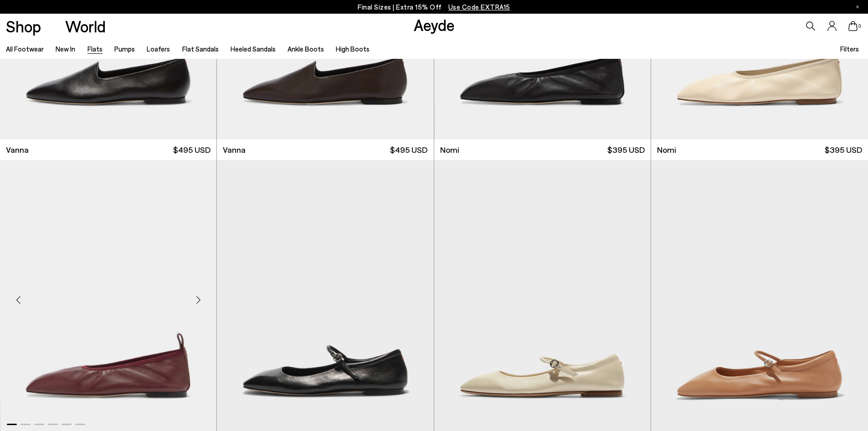 Image resolution: width=868 pixels, height=431 pixels. I want to click on a: Pumps, so click(124, 49).